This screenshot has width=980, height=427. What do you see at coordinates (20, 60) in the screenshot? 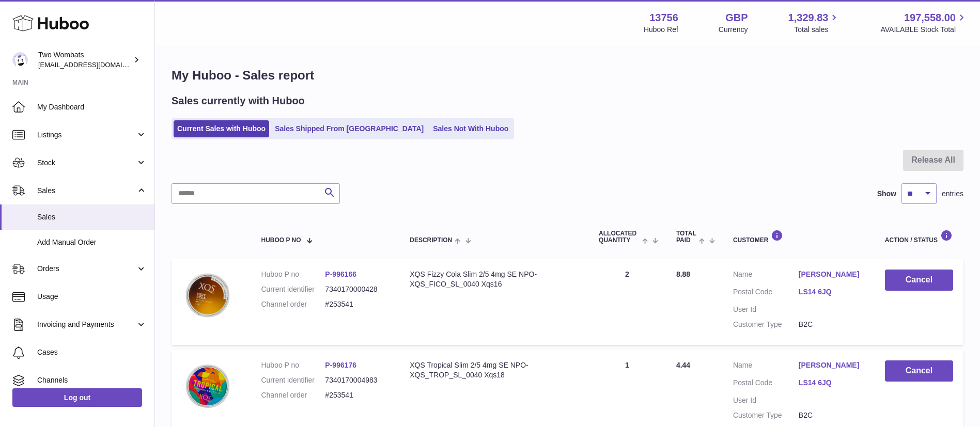
I see `img: internalAdmin-13756@internal.huboo.com` at bounding box center [20, 60].